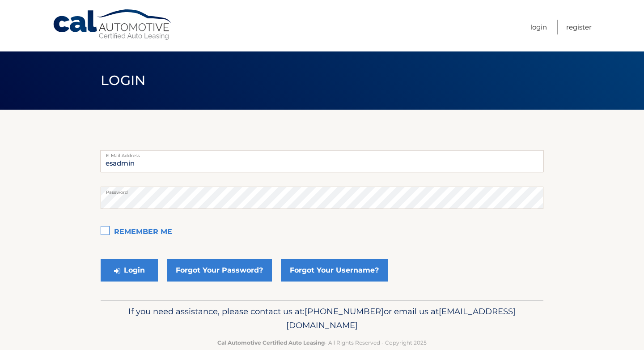 This screenshot has width=644, height=350. I want to click on span: Login, so click(123, 80).